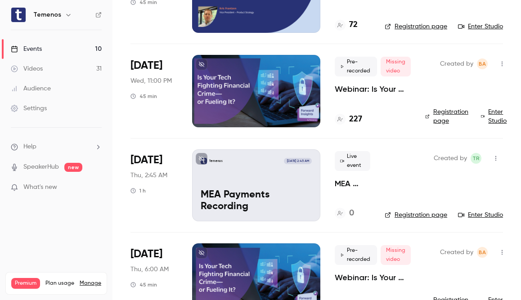 Image resolution: width=521 pixels, height=300 pixels. What do you see at coordinates (353, 184) in the screenshot?
I see `a: MEA Payments Recording` at bounding box center [353, 184].